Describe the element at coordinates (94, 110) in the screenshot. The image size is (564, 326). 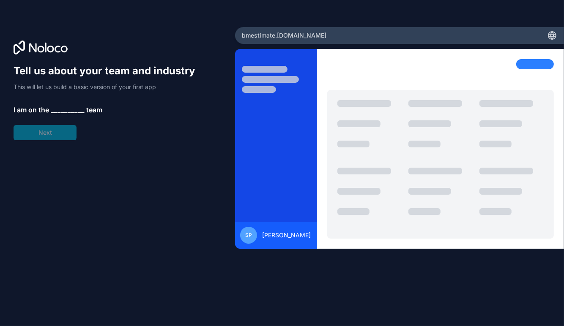
I see `span: team` at that location.